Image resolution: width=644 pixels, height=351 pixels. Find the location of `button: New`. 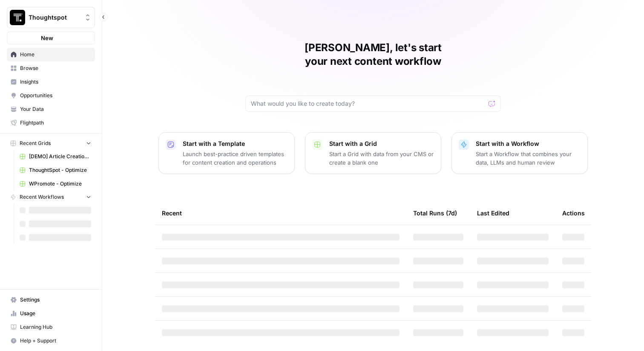

button: New is located at coordinates (51, 38).